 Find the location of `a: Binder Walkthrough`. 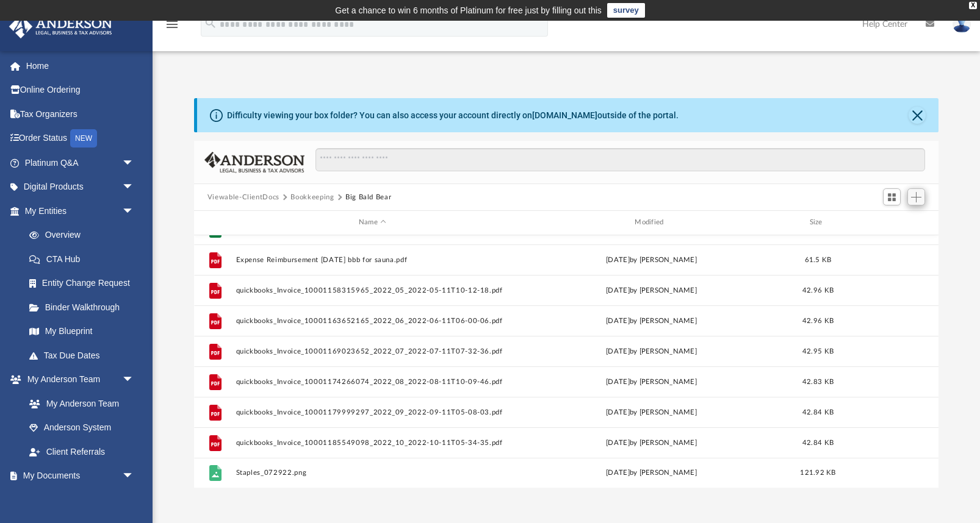

a: Binder Walkthrough is located at coordinates (85, 307).